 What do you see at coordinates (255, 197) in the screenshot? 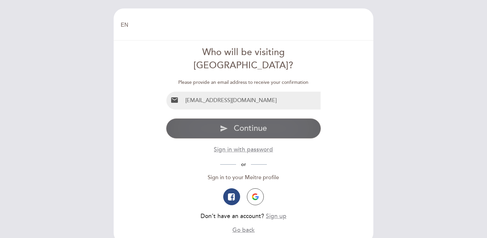
I see `img: icon-google.png` at bounding box center [255, 197].